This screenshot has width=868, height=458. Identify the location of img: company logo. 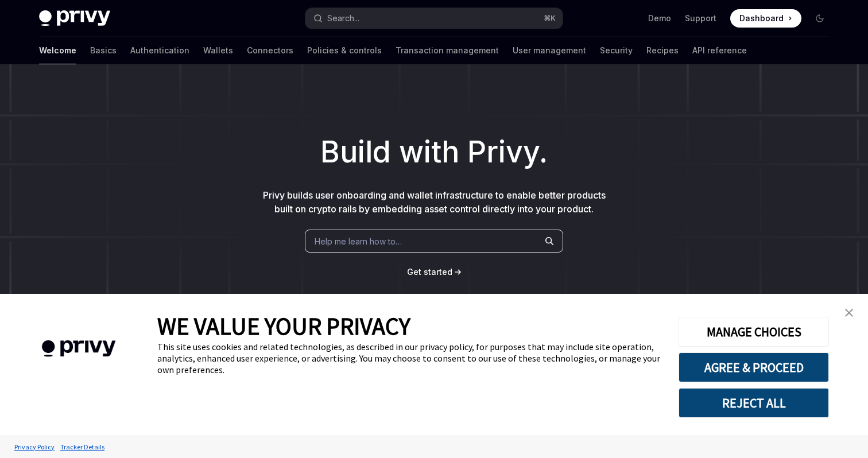
(79, 348).